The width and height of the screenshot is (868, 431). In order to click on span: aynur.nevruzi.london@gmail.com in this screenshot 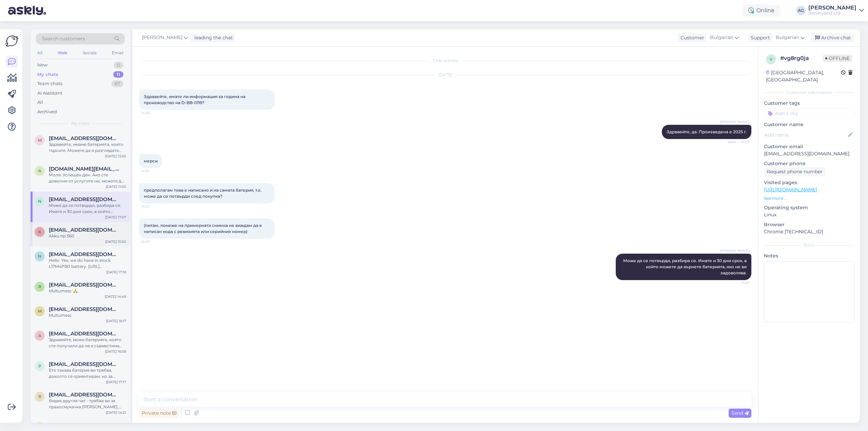, I will do `click(84, 169)`.